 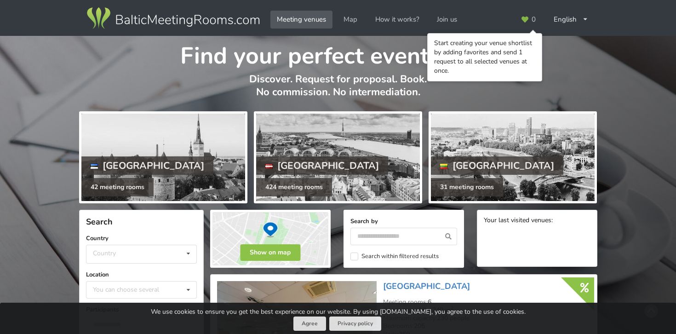 What do you see at coordinates (309, 323) in the screenshot?
I see `button: Agree` at bounding box center [309, 323].